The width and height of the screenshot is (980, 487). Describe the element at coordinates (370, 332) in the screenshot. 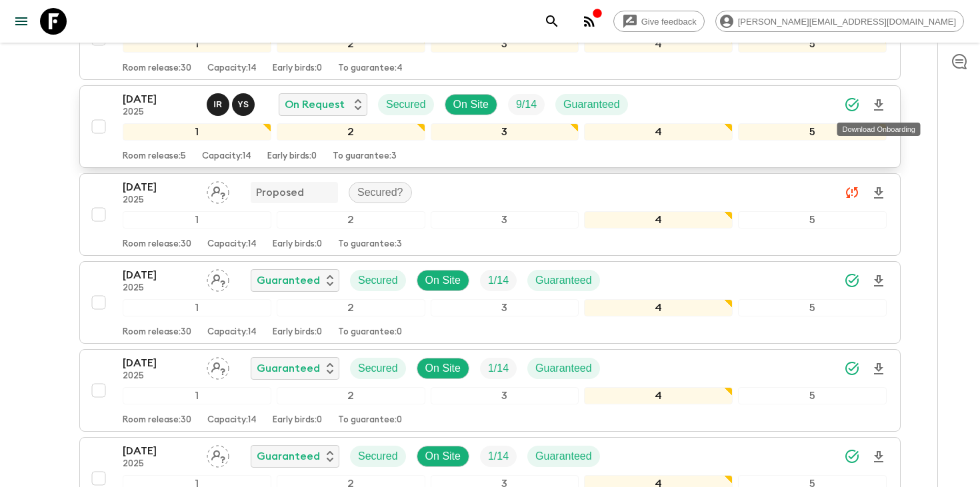

I see `p: To guarantee: 0` at that location.